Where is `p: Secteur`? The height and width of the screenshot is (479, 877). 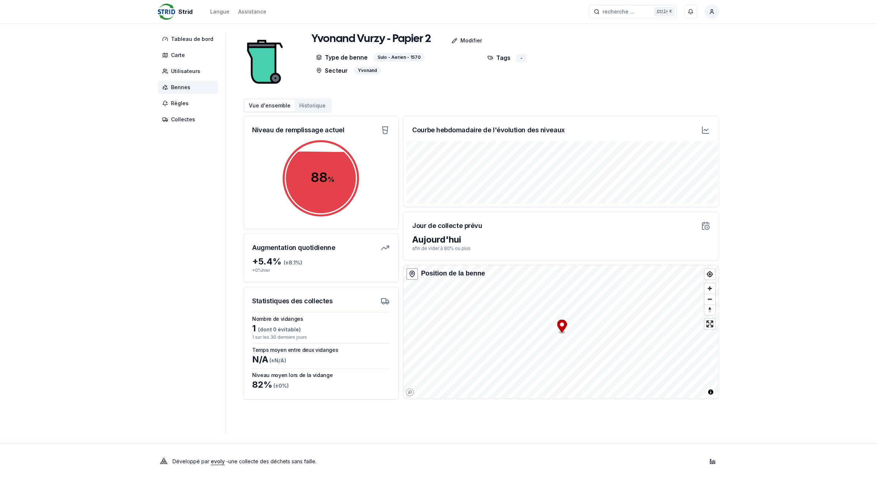
p: Secteur is located at coordinates (332, 70).